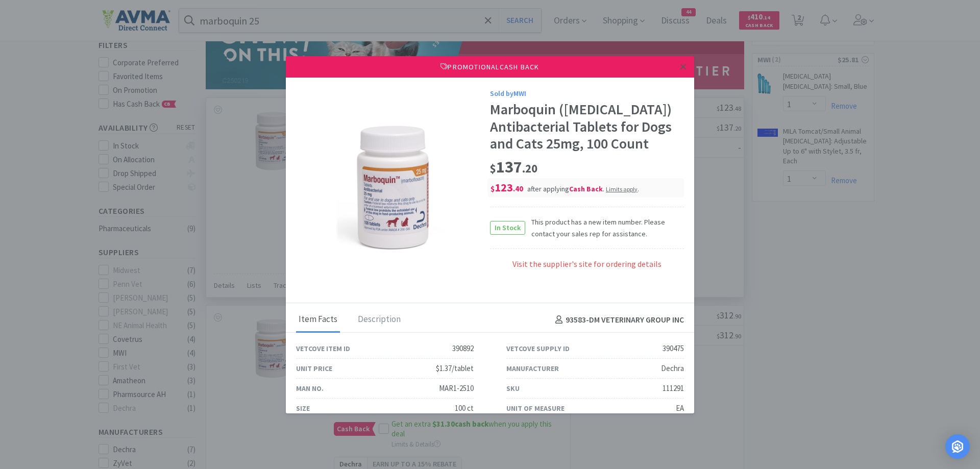  I want to click on img: c8407eae0c084f8599d37ed2668df6cc_390475.png, so click(393, 187).